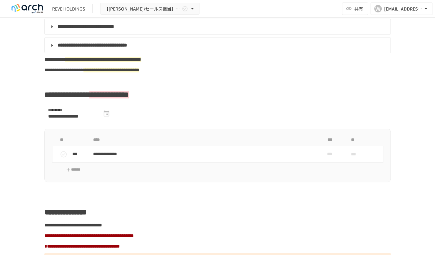 This screenshot has width=435, height=268. I want to click on button: 共有, so click(355, 9).